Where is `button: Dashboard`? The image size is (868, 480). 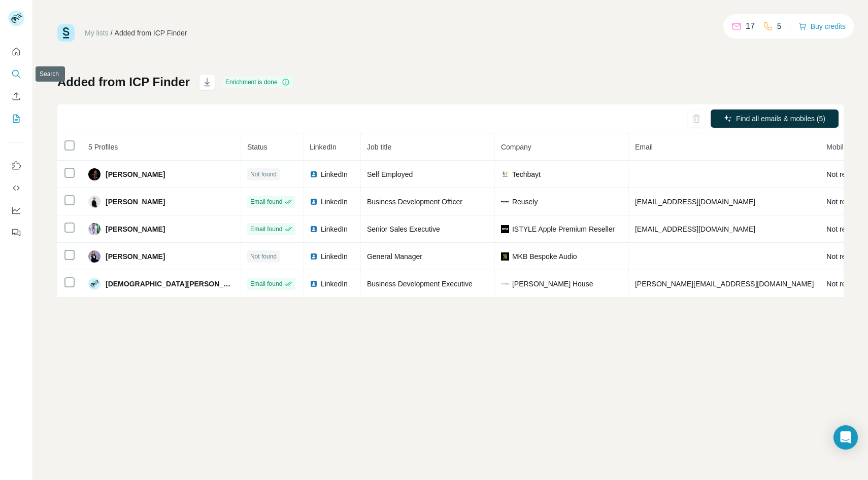 button: Dashboard is located at coordinates (16, 210).